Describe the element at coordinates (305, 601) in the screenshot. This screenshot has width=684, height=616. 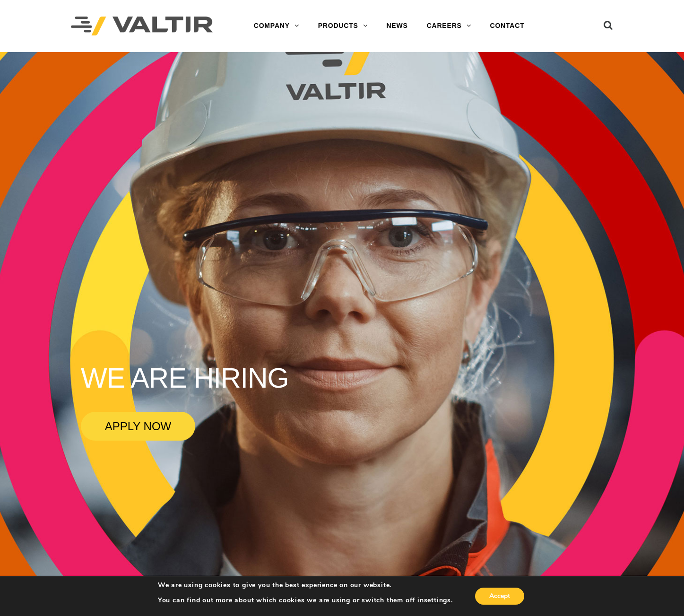
I see `p: You can find out more about which cookies we are using or switch them off in .` at that location.